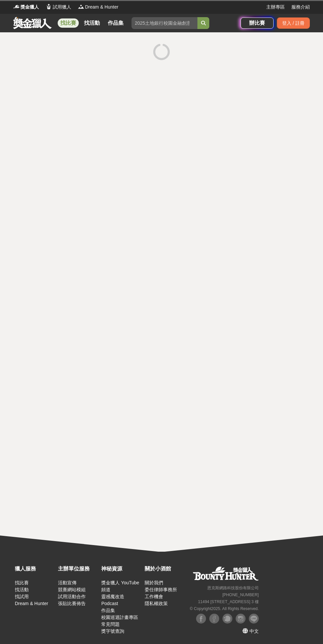  I want to click on a: 服務介紹, so click(301, 7).